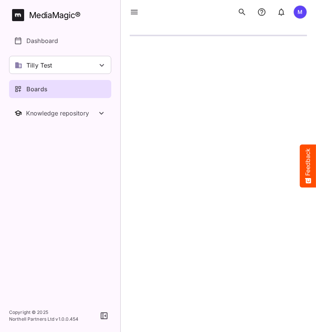  Describe the element at coordinates (44, 319) in the screenshot. I see `p: Northell Partners Ltd v 1.0.0.454` at that location.